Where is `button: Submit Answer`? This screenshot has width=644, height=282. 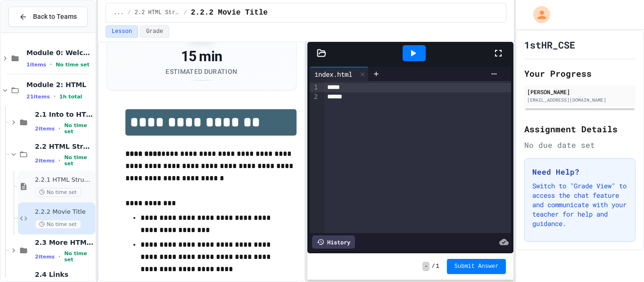
button: Submit Answer is located at coordinates (476, 267).